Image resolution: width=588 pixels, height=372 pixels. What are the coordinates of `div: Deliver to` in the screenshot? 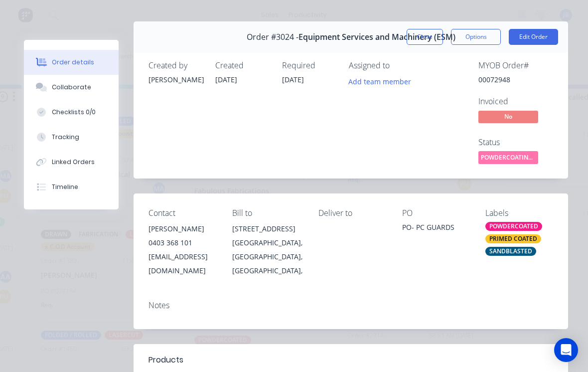 It's located at (352, 213).